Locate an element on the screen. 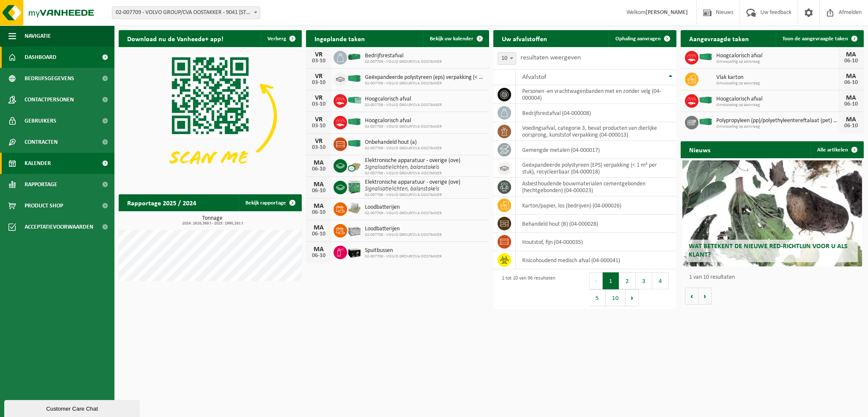 The width and height of the screenshot is (868, 417). button: 2 is located at coordinates (627, 281).